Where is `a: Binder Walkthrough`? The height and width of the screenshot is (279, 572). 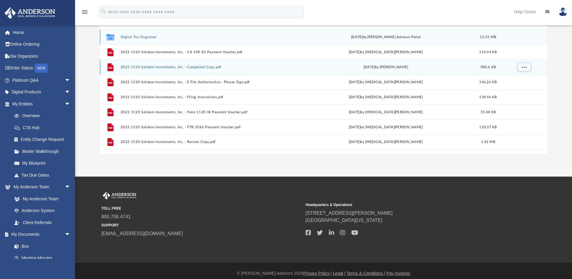 a: Binder Walkthrough is located at coordinates (44, 151).